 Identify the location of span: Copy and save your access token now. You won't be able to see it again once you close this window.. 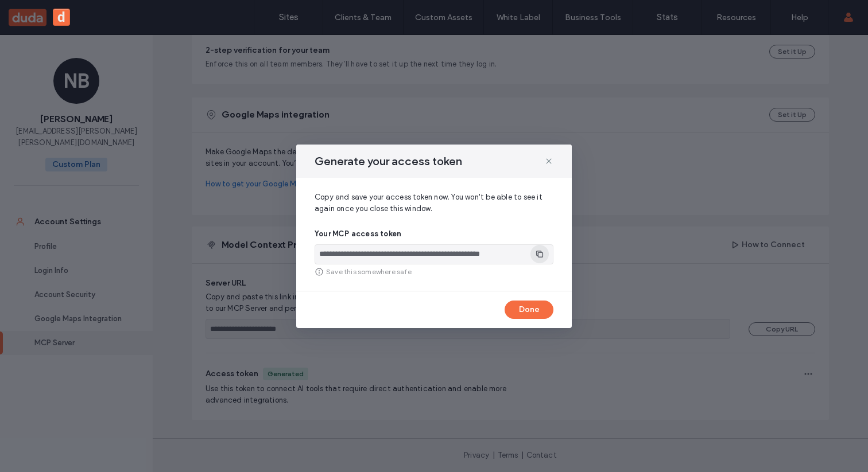
(434, 203).